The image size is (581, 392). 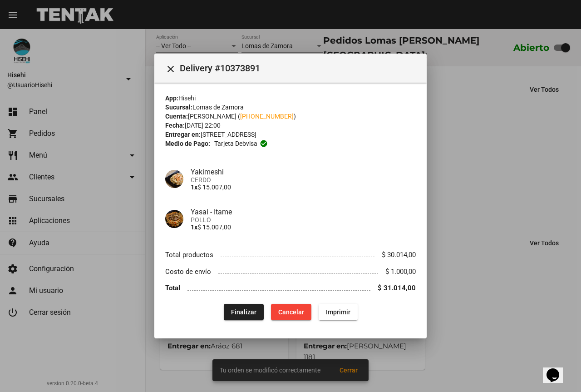 What do you see at coordinates (291, 254) in the screenshot?
I see `li: Total productos $ 30.014,00` at bounding box center [291, 254].